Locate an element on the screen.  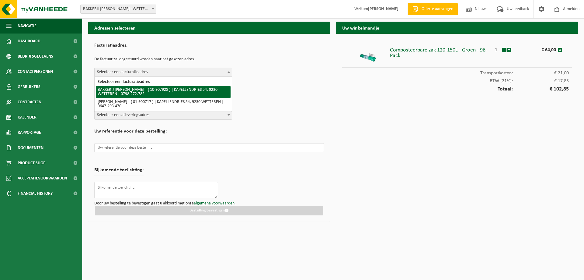
h2: Uw referentie voor deze bestelling: is located at coordinates (209, 133).